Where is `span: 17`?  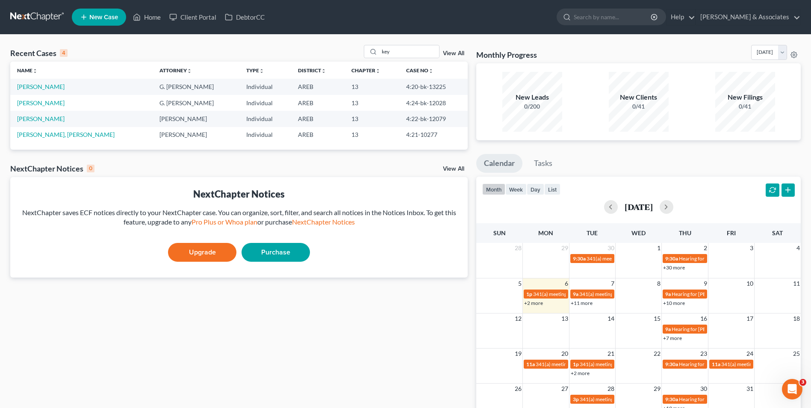
span: 17 is located at coordinates (750, 319).